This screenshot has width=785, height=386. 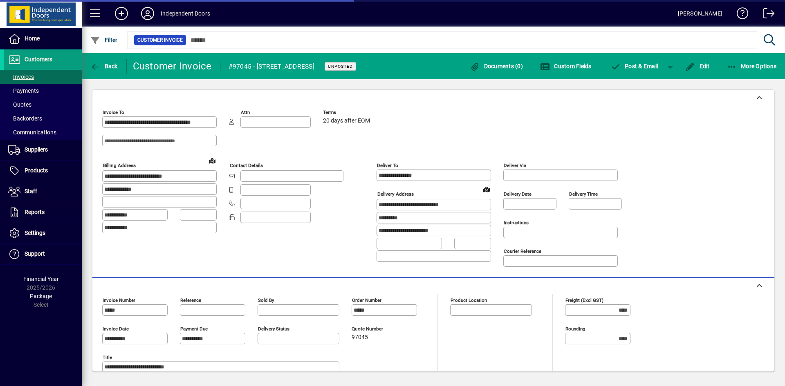 What do you see at coordinates (41, 279) in the screenshot?
I see `span: Financial Year` at bounding box center [41, 279].